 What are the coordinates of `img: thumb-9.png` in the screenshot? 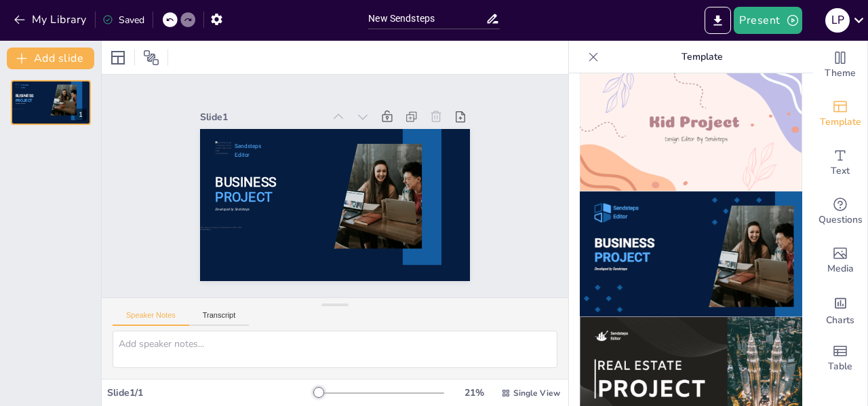 It's located at (691, 128).